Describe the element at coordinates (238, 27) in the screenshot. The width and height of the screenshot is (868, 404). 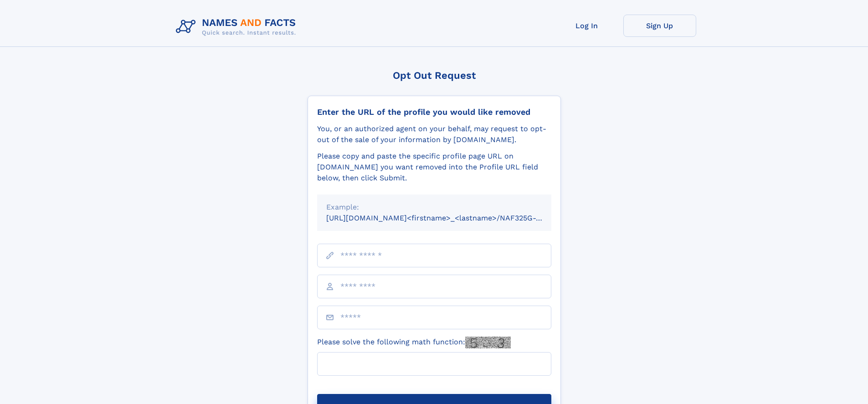
I see `img: Logo Names and Facts` at that location.